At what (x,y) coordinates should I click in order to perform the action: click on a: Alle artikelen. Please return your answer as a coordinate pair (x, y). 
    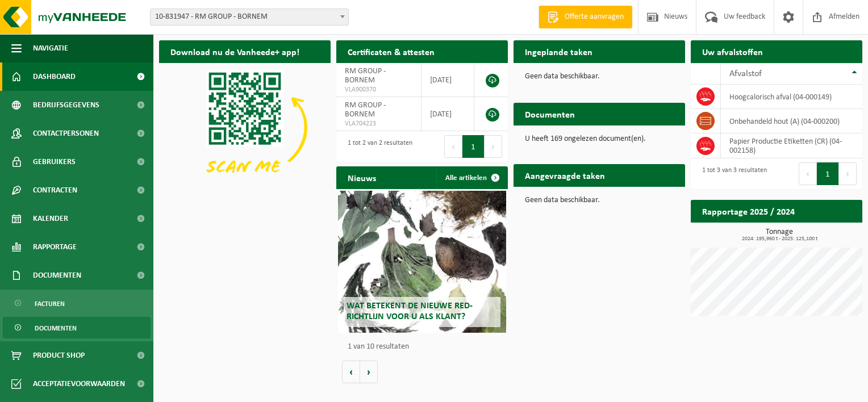
    Looking at the image, I should click on (471, 178).